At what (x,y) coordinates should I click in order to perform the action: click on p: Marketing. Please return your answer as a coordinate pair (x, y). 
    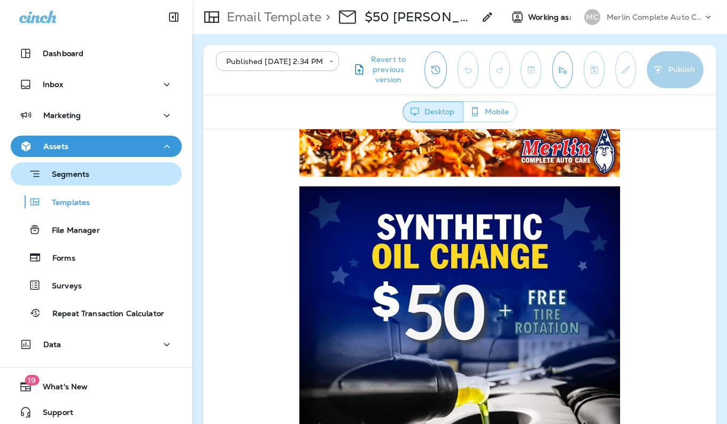
    Looking at the image, I should click on (62, 115).